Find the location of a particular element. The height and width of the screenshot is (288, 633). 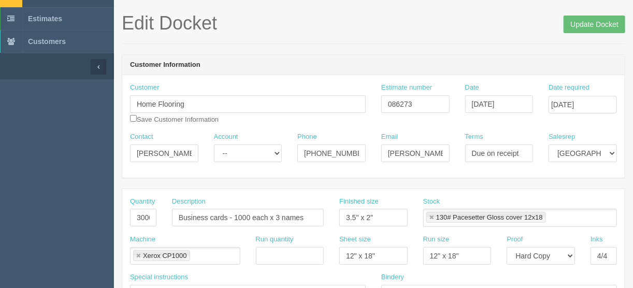

div: Save Customer Information is located at coordinates (247, 104).